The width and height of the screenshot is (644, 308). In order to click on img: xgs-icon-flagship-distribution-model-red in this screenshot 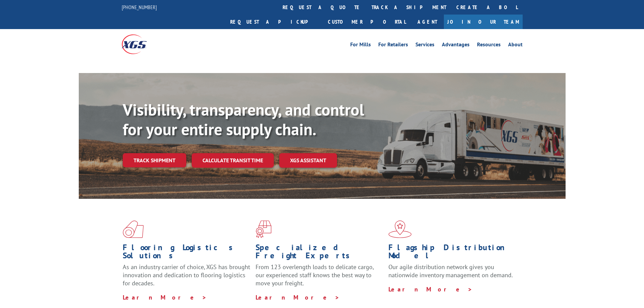, I will do `click(400, 229)`.